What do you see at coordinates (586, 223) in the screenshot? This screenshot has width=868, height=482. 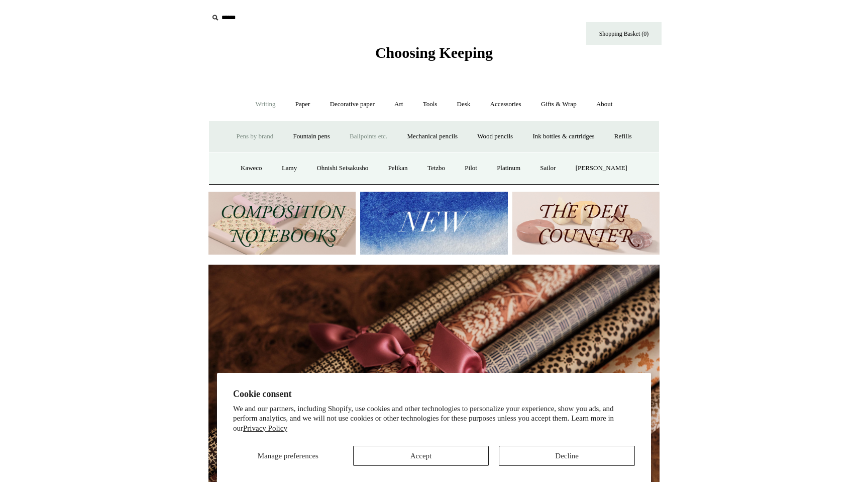 I see `a: The Deli Counter` at bounding box center [586, 223].